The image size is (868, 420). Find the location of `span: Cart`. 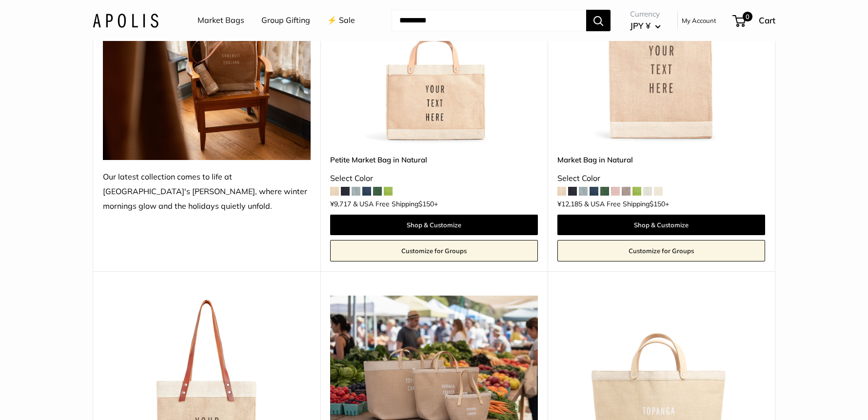

span: Cart is located at coordinates (767, 20).